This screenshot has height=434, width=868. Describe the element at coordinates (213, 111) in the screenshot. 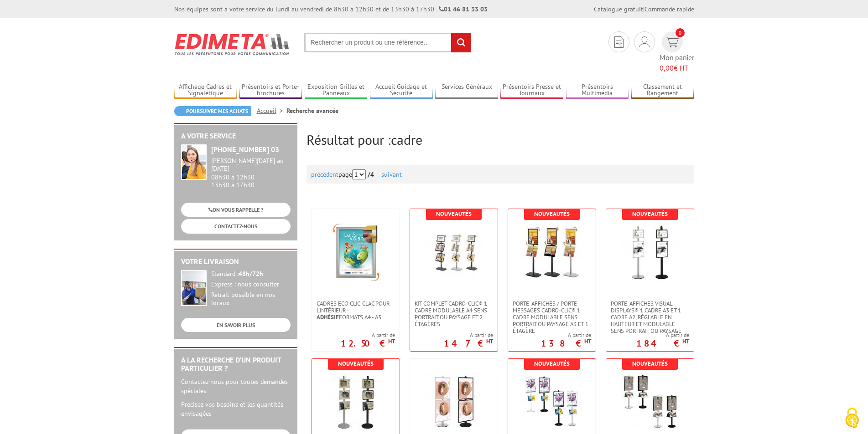

I see `a: Poursuivre mes achats` at that location.